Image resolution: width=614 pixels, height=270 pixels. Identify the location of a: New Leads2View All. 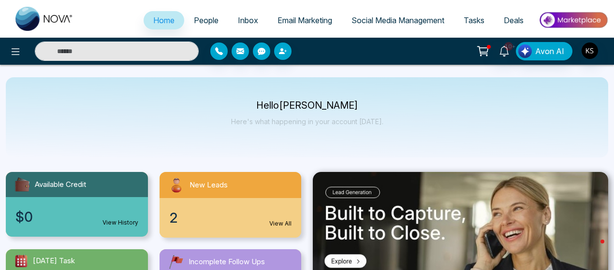
(231, 205).